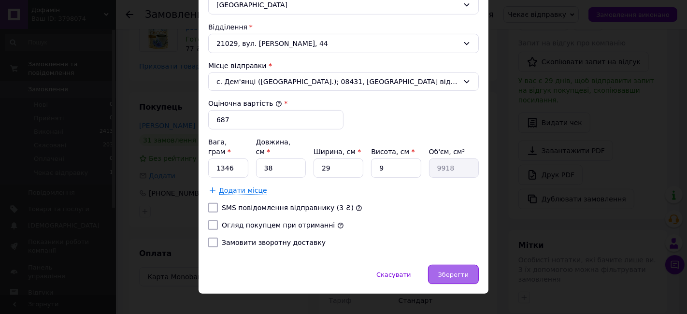 The image size is (687, 314). Describe the element at coordinates (344, 27) in the screenshot. I see `div: Відділення` at that location.